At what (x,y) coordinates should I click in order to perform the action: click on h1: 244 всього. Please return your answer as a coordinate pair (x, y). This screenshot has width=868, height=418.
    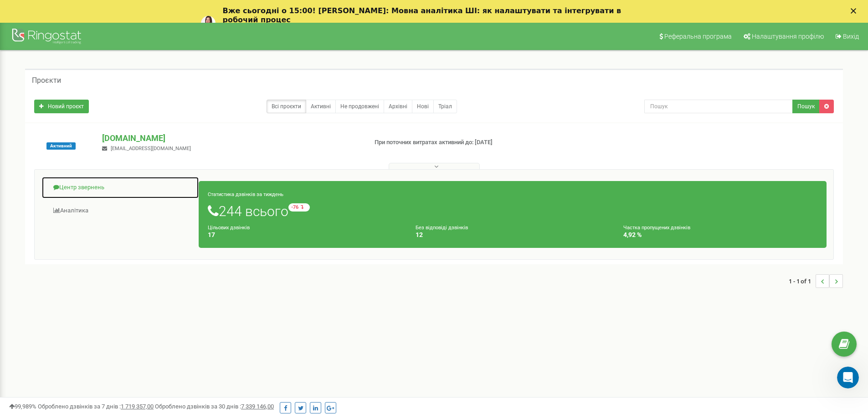
    Looking at the image, I should click on (512, 211).